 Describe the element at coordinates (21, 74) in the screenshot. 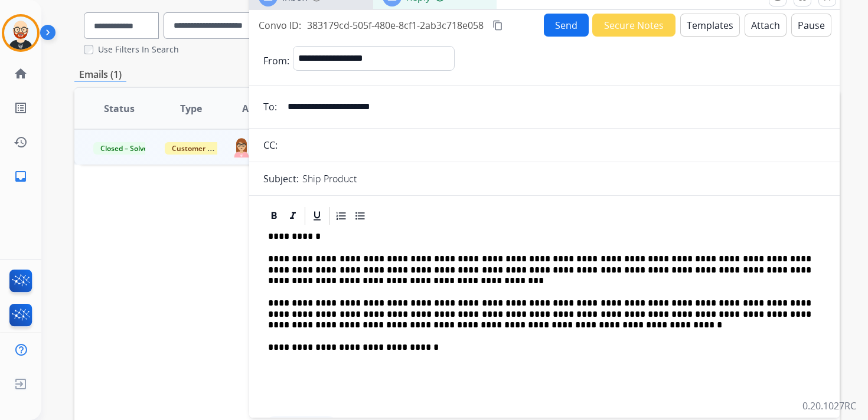

I see `mat-icon: home` at that location.